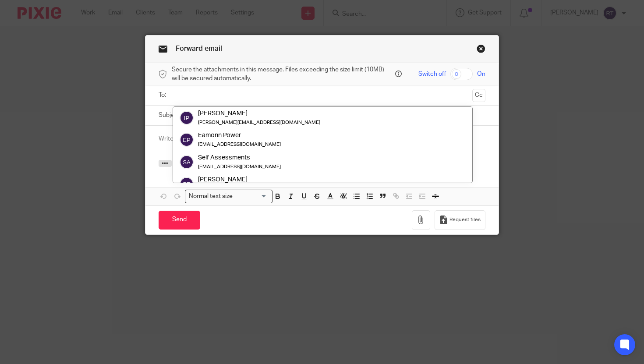  I want to click on input: Send, so click(179, 220).